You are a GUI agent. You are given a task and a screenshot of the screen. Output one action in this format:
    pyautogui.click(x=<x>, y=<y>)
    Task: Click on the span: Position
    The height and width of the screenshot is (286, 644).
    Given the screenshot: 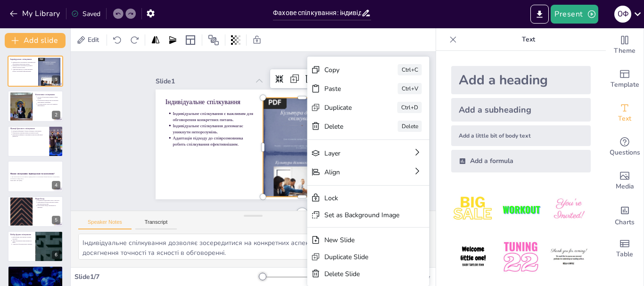 What is the action you would take?
    pyautogui.click(x=213, y=40)
    